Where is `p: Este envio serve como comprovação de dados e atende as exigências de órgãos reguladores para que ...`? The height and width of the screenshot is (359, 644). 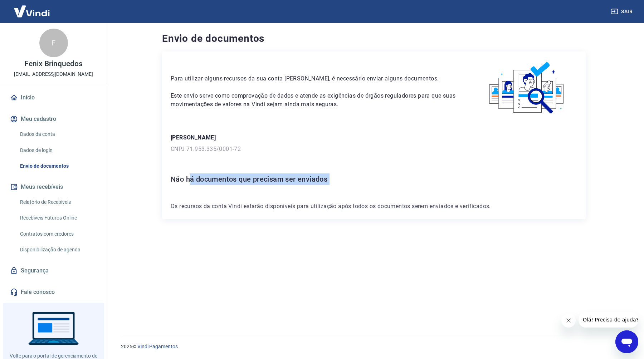
p: Este envio serve como comprovação de dados e atende as exigências de órgãos reguladores para que ... is located at coordinates (315, 100).